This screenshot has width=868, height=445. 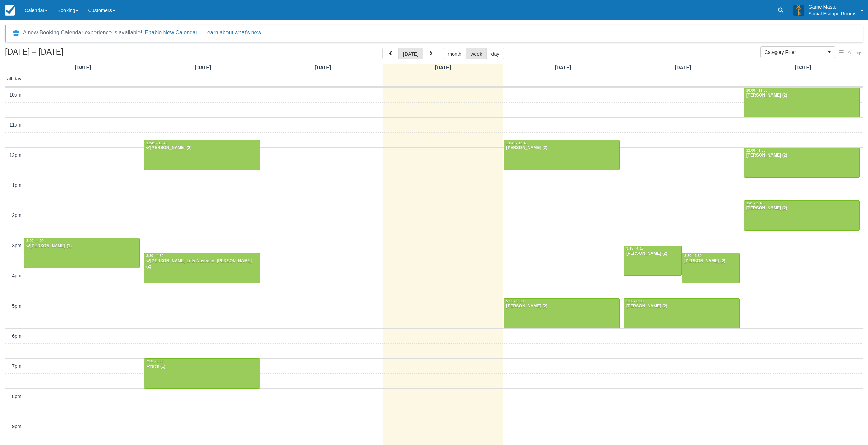 I want to click on span: 1pm, so click(x=17, y=185).